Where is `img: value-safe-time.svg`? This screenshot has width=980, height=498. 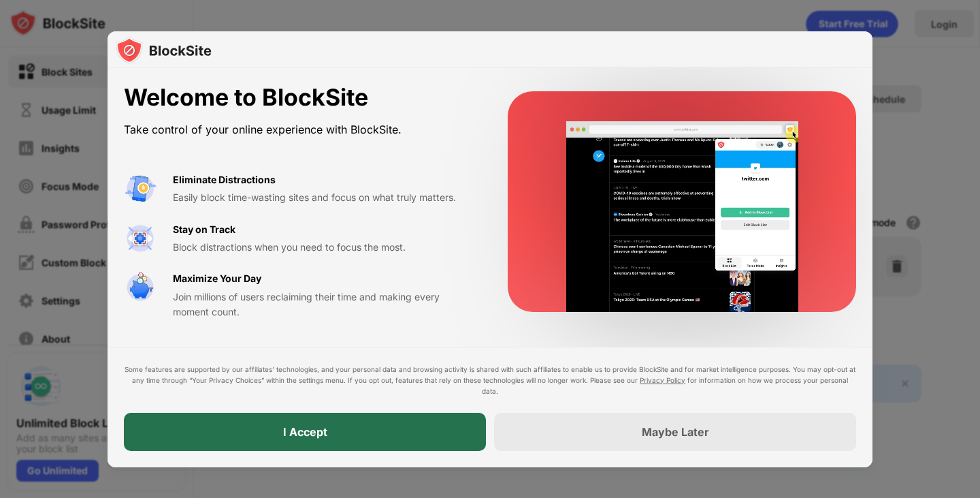 img: value-safe-time.svg is located at coordinates (140, 287).